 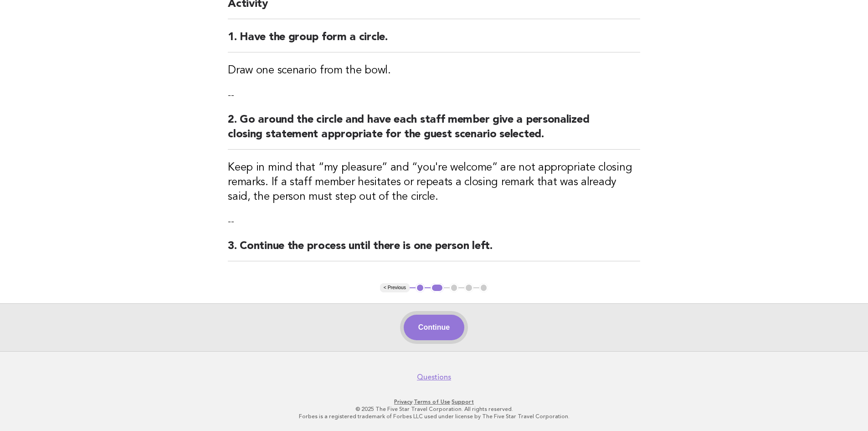 What do you see at coordinates (432, 402) in the screenshot?
I see `a: Terms of Use` at bounding box center [432, 402].